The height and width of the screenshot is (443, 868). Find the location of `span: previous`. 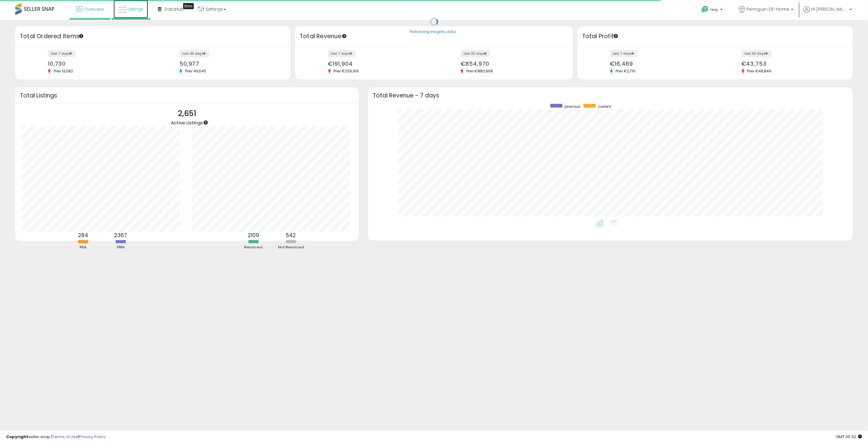

span: previous is located at coordinates (572, 106).